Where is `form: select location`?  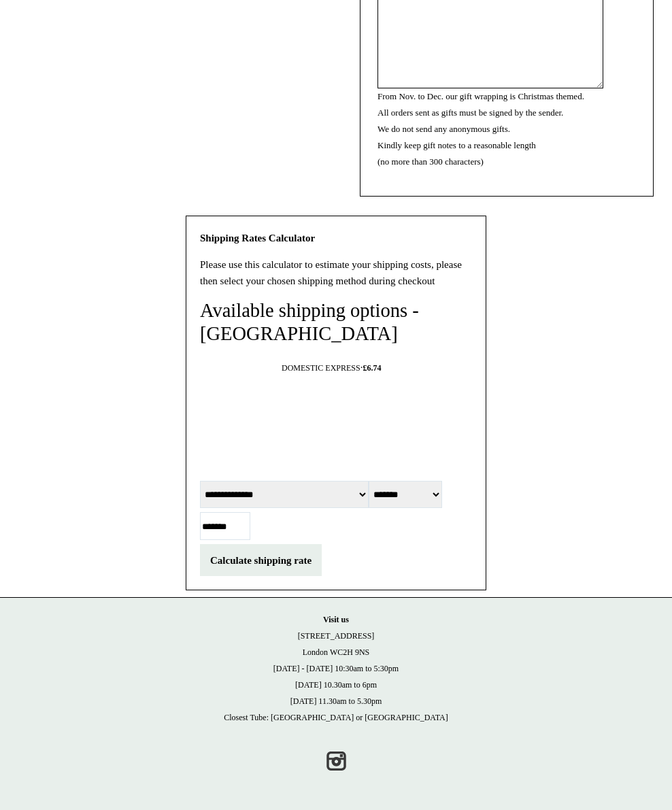 form: select location is located at coordinates (336, 527).